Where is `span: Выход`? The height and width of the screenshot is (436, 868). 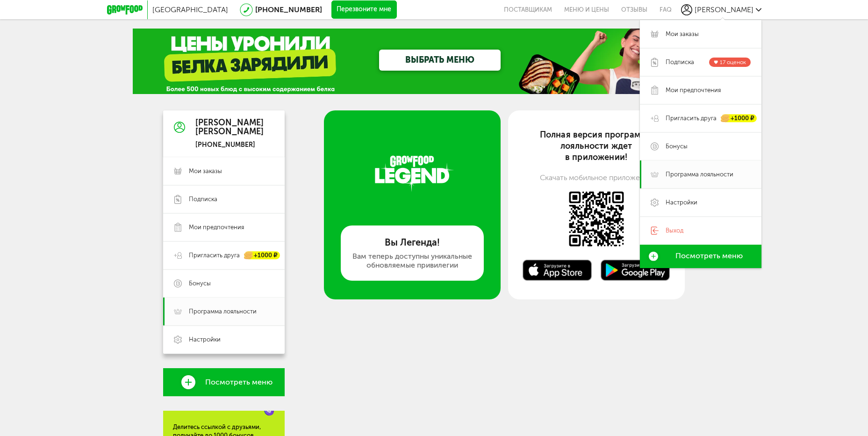 span: Выход is located at coordinates (674, 231).